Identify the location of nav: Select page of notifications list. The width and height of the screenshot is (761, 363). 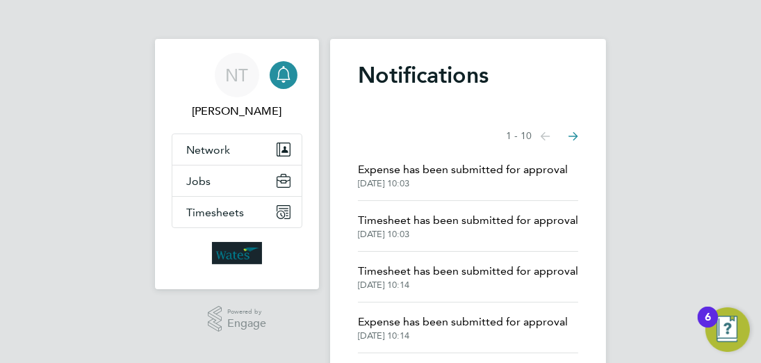
(542, 136).